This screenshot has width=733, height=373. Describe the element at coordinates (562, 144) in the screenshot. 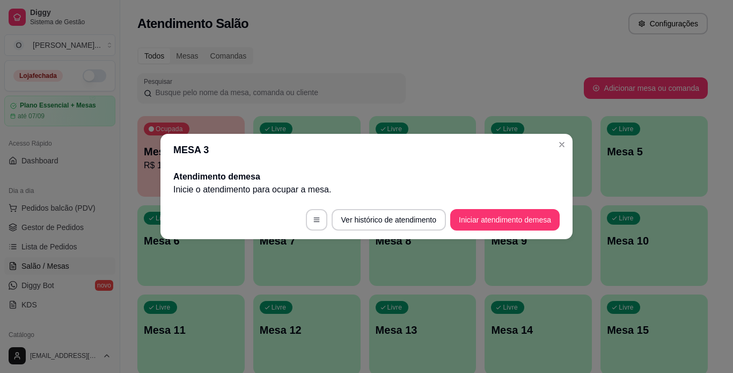

I see `button: Close` at that location.